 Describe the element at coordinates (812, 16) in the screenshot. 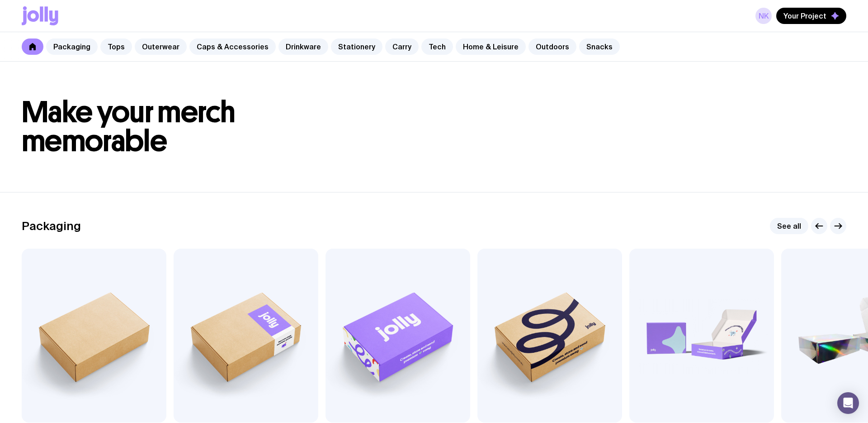

I see `button: Your Project` at that location.